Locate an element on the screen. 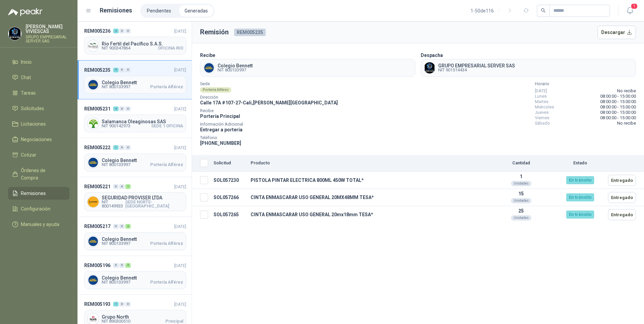  a: Cotizar is located at coordinates (39, 155).